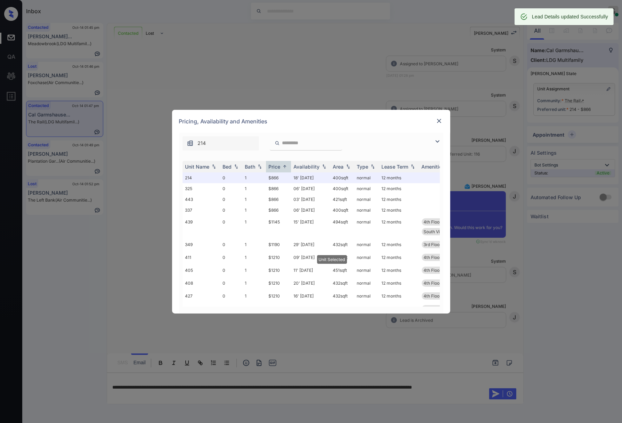 This screenshot has width=622, height=423. Describe the element at coordinates (338, 167) in the screenshot. I see `div: Area` at that location.